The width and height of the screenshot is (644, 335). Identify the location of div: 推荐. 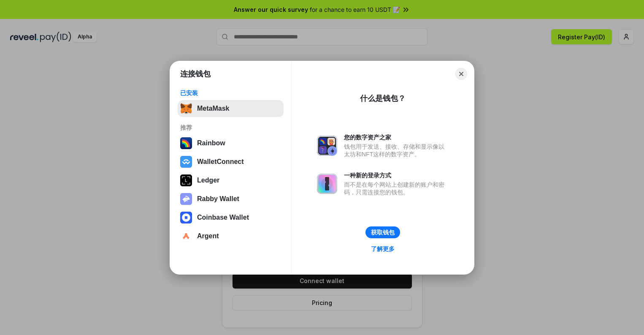
(231, 128).